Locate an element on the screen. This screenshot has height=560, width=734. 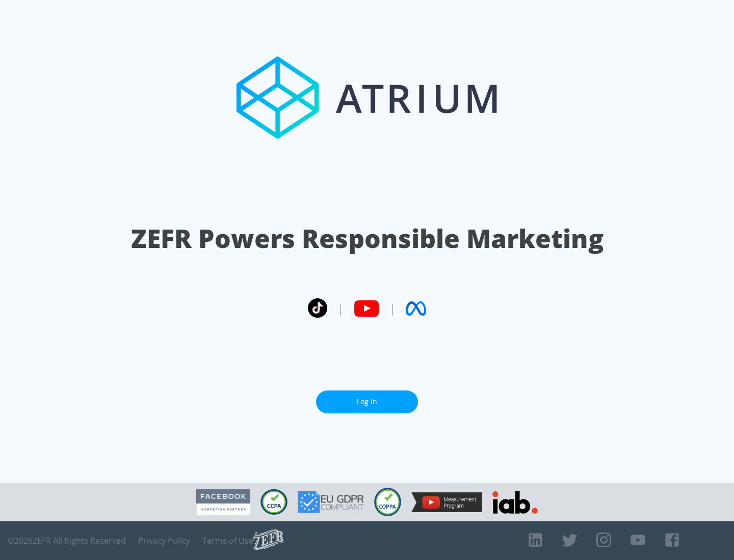
img: GDPR Compliant is located at coordinates (331, 502).